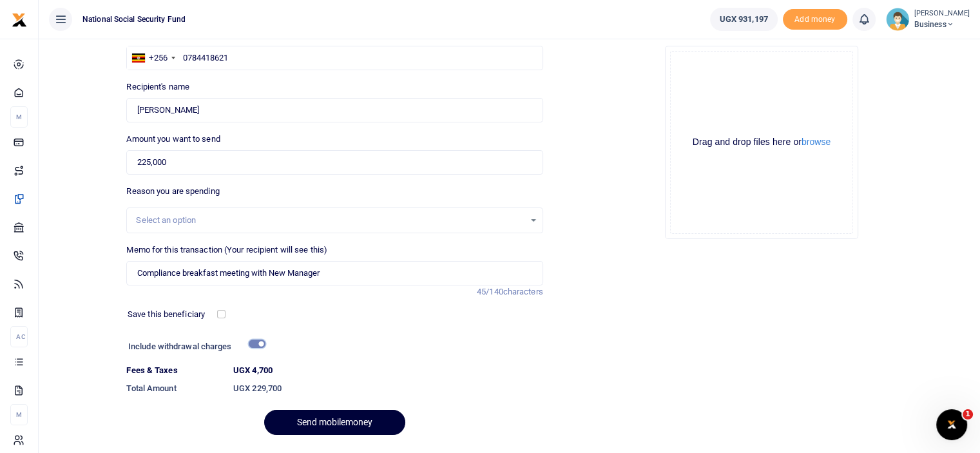 This screenshot has width=980, height=453. What do you see at coordinates (158, 87) in the screenshot?
I see `label: Recipient's name` at bounding box center [158, 87].